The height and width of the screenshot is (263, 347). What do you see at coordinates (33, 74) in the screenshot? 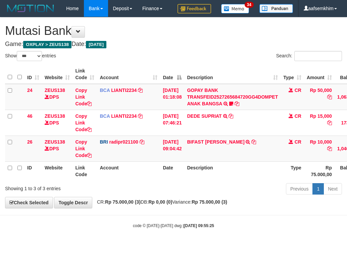
I see `th: ID: activate to sort column ascending` at bounding box center [33, 74].